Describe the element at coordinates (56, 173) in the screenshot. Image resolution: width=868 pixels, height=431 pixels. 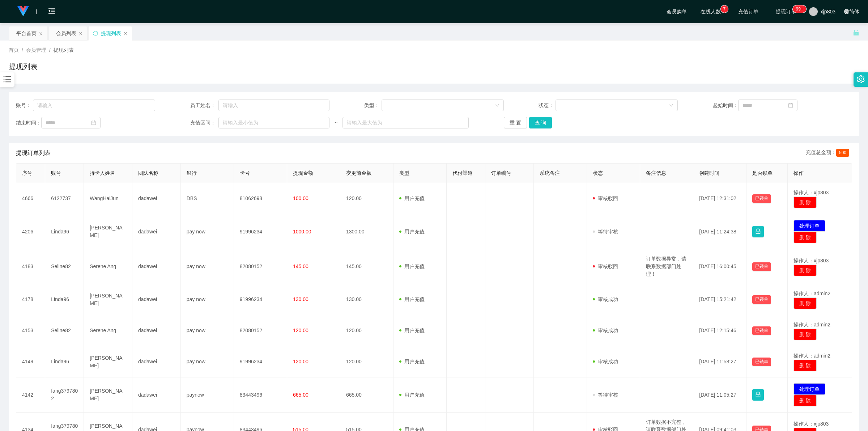
I see `span: 账号` at that location.